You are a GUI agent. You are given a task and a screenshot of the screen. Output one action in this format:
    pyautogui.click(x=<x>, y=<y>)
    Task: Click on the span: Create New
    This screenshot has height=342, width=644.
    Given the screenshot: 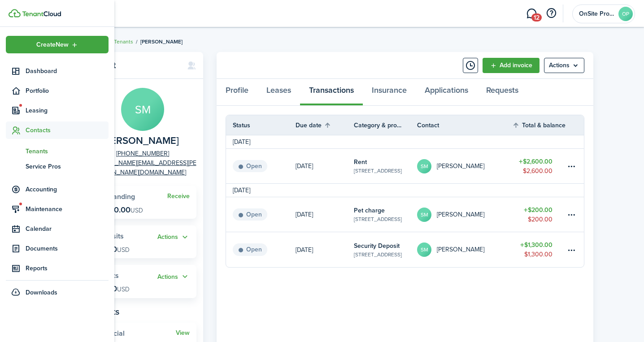 What is the action you would take?
    pyautogui.click(x=53, y=45)
    